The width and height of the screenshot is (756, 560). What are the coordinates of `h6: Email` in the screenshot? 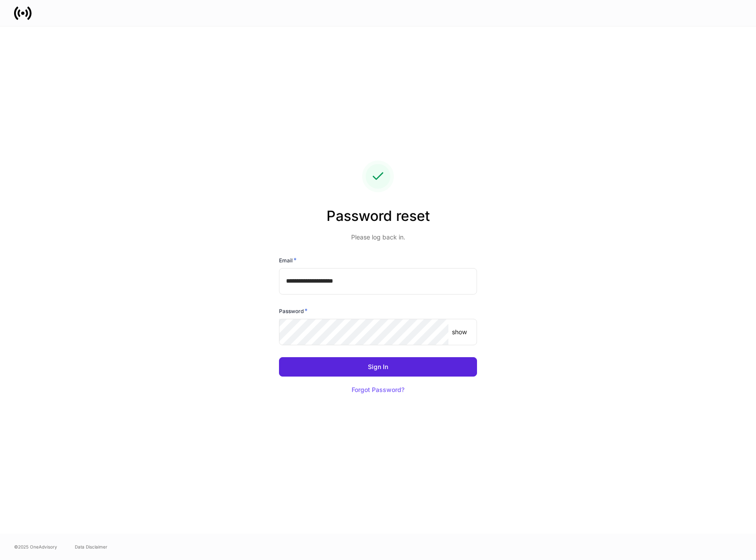 It's located at (288, 260).